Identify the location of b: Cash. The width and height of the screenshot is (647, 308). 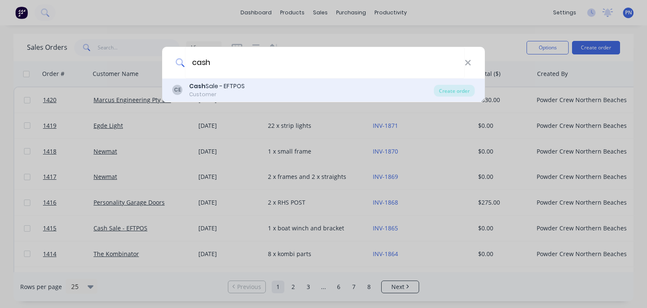
(197, 86).